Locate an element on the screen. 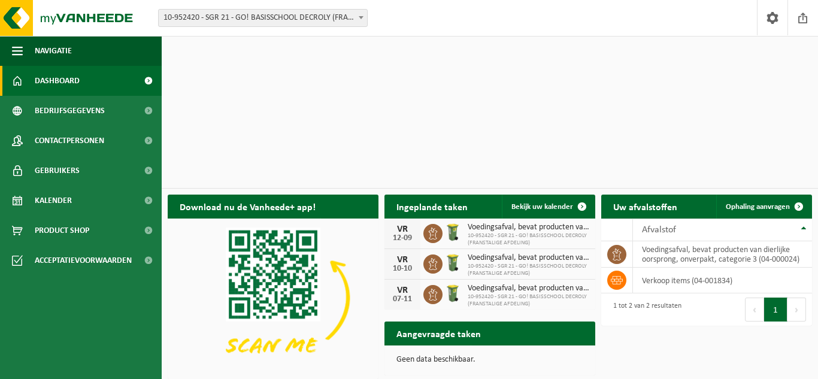  span: Afvalstof is located at coordinates (658, 230).